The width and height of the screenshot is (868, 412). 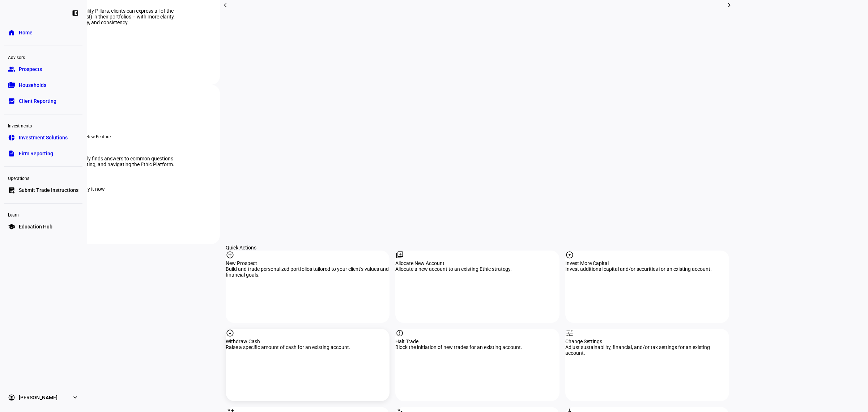 I want to click on mat-icon: arrow_circle_up, so click(x=570, y=255).